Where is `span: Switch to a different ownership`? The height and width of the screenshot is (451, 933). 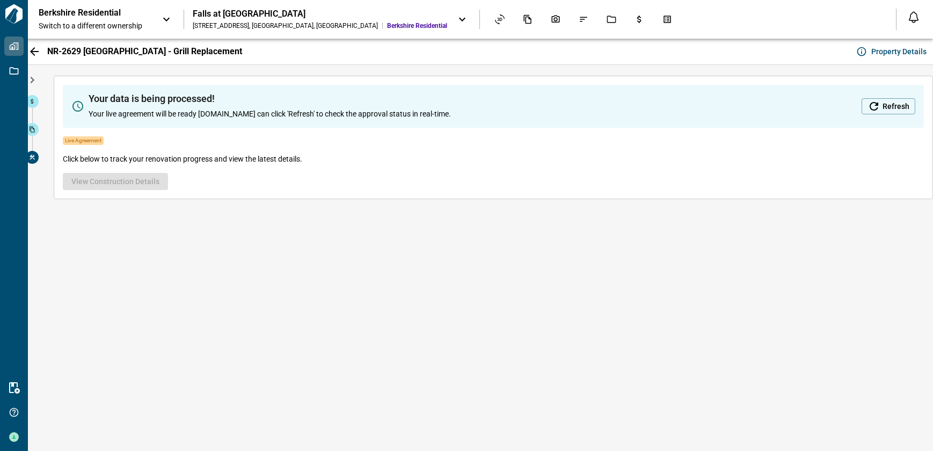 span: Switch to a different ownership is located at coordinates (95, 26).